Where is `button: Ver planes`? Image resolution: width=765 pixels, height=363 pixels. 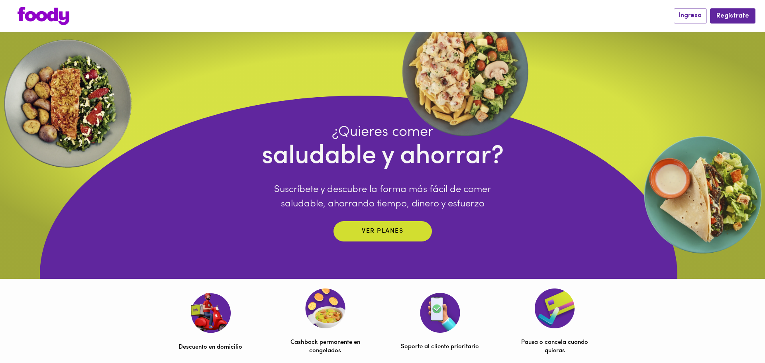 button: Ver planes is located at coordinates (383, 231).